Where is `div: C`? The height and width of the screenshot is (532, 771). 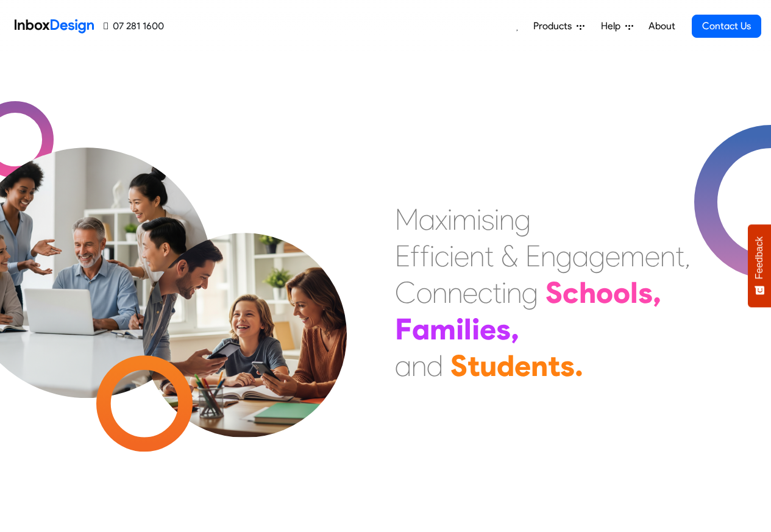
div: C is located at coordinates (406, 293).